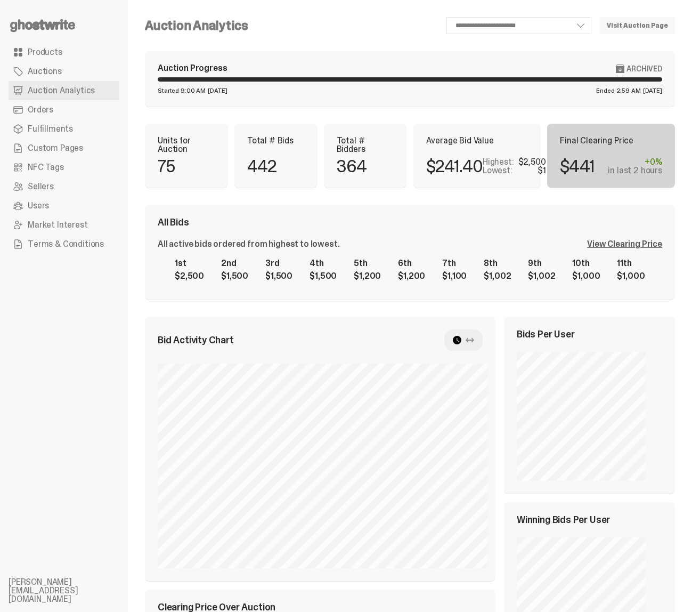 This screenshot has width=700, height=612. I want to click on p: Final Clearing Price, so click(611, 141).